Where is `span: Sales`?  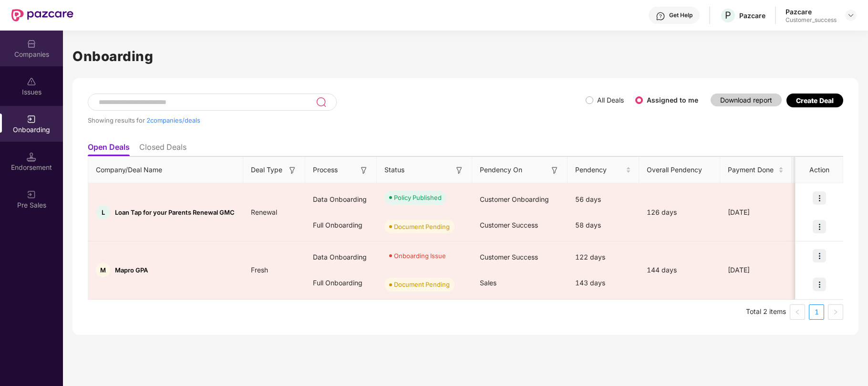 span: Sales is located at coordinates (488, 283).